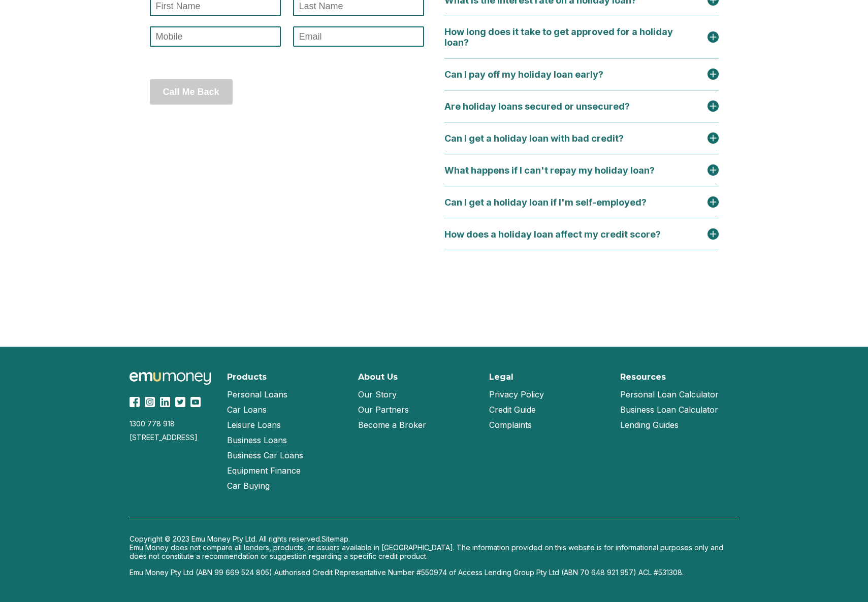 The height and width of the screenshot is (602, 868). What do you see at coordinates (264, 471) in the screenshot?
I see `a: Equipment Finance` at bounding box center [264, 471].